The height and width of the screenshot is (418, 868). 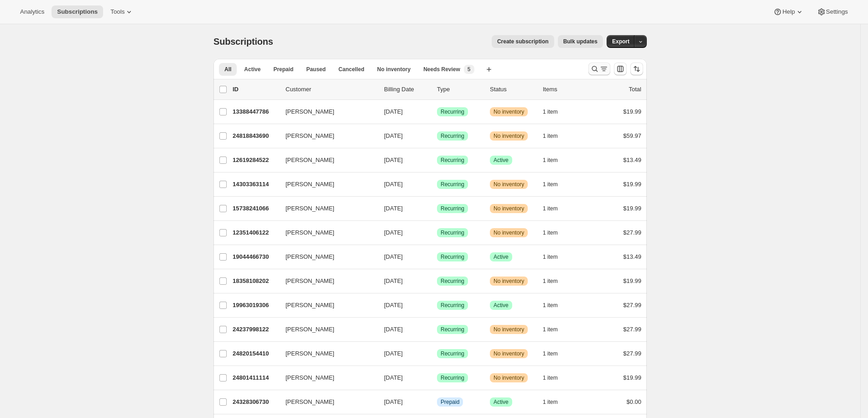 I want to click on span: Prepaid, so click(x=450, y=402).